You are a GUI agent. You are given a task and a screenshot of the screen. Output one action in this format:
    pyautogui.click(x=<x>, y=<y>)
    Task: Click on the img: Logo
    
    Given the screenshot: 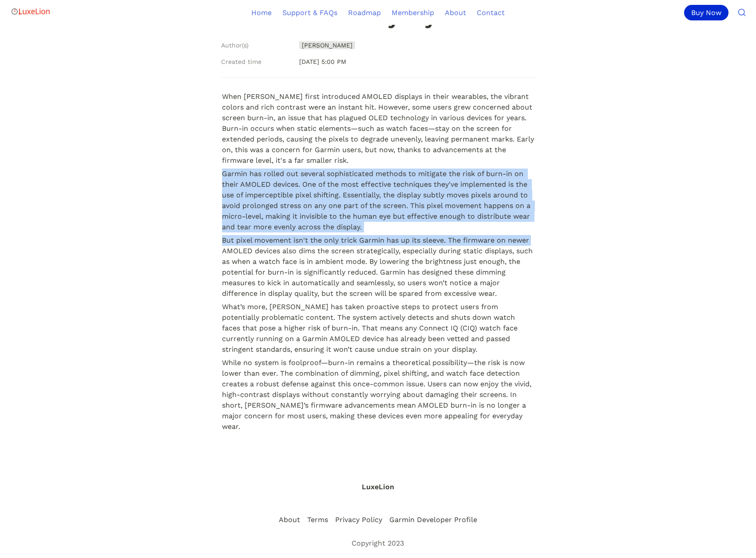 What is the action you would take?
    pyautogui.click(x=30, y=11)
    